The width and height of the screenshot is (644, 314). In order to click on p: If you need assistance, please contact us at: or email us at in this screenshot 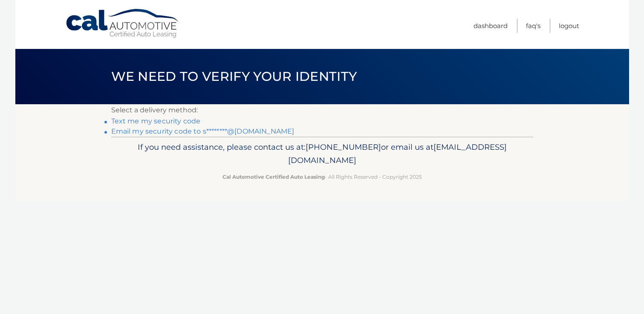, I will do `click(322, 154)`.